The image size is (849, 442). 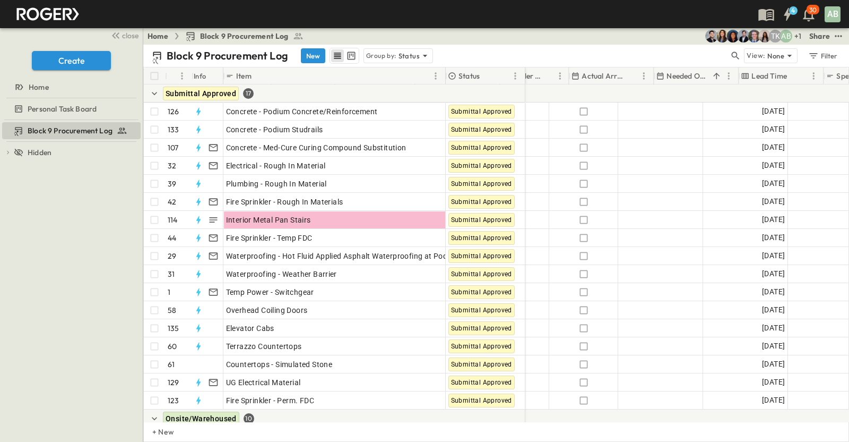 I want to click on p: 58, so click(x=172, y=310).